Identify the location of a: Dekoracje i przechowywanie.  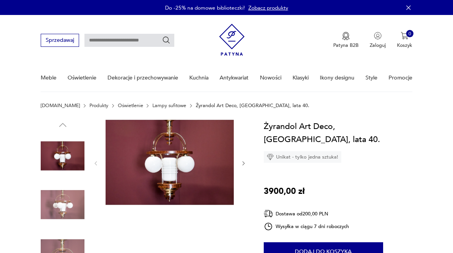
(143, 78).